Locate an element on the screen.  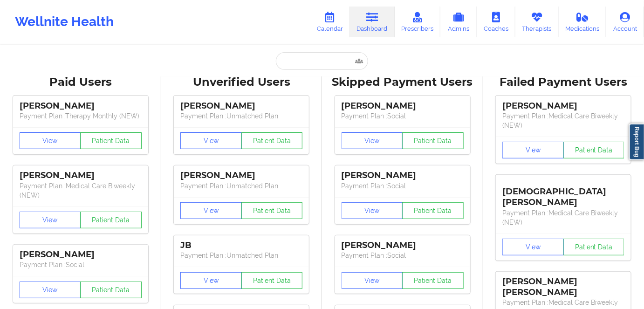
div: Failed Payment Users is located at coordinates (564, 82).